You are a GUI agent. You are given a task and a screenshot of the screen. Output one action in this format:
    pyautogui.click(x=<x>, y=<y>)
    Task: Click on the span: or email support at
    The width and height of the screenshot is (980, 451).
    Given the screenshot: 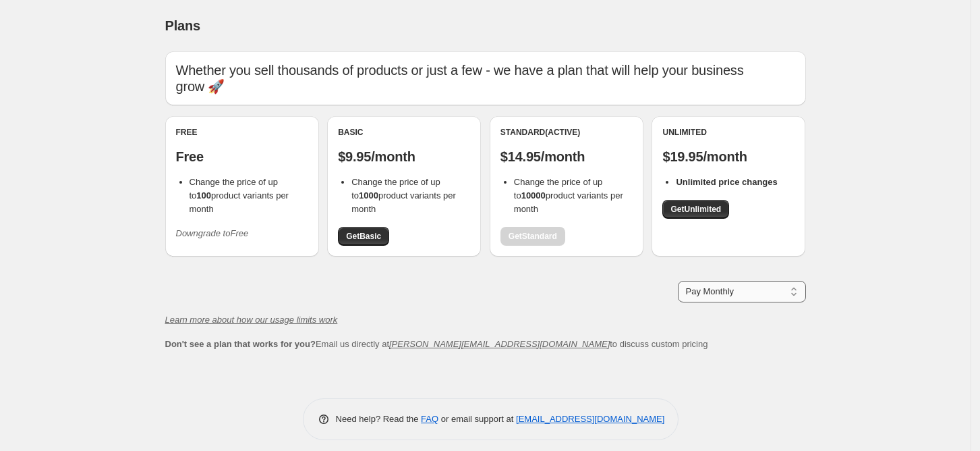 What is the action you would take?
    pyautogui.click(x=477, y=418)
    